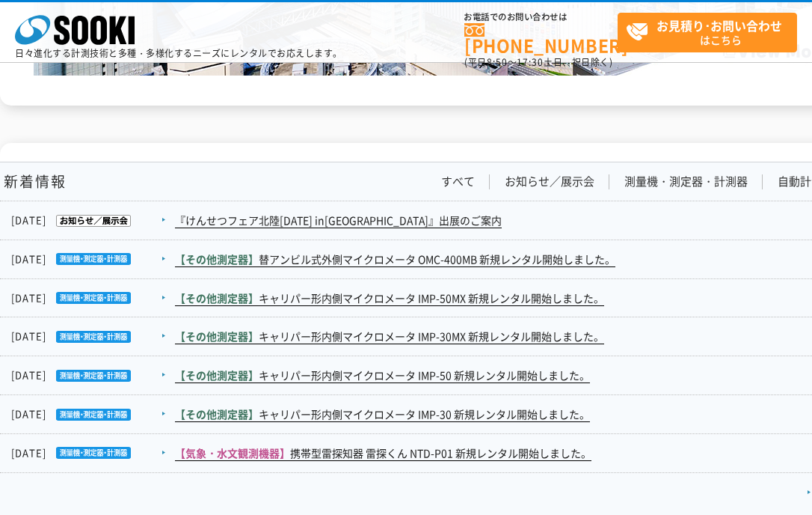  What do you see at coordinates (539, 62) in the screenshot?
I see `span: (平日 ～ 土日、祝日除く)` at bounding box center [539, 62].